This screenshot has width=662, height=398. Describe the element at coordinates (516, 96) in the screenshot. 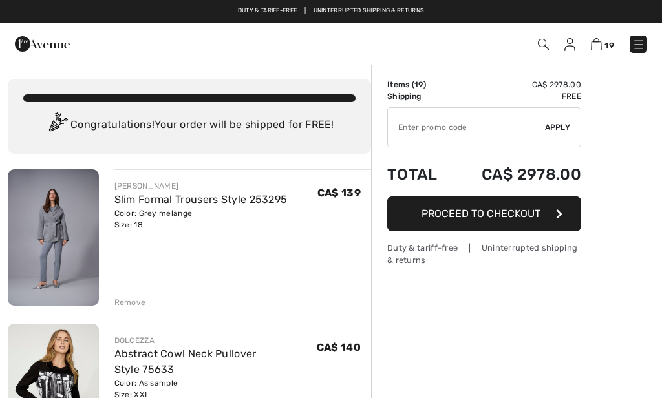

I see `td: Free` at that location.